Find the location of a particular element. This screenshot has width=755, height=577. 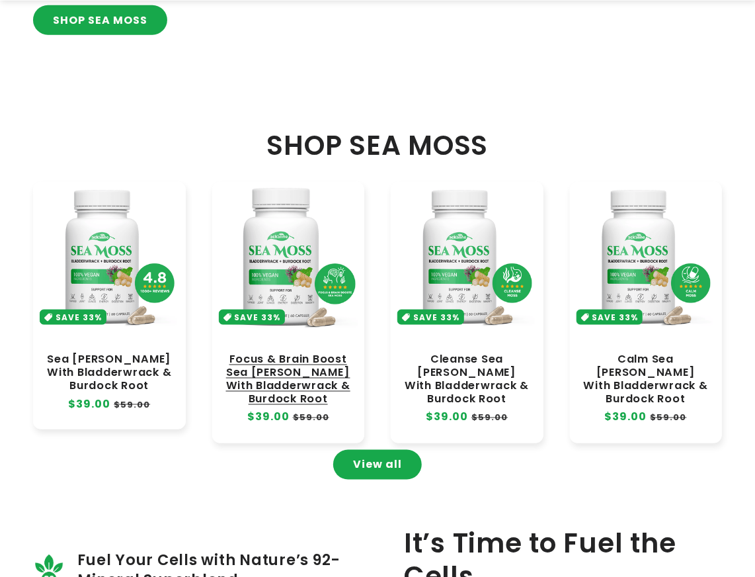

ul: Slider is located at coordinates (378, 312).